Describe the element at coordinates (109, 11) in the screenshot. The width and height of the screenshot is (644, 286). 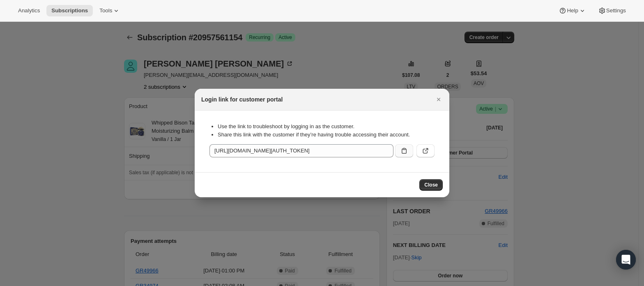
I see `button: Tools` at that location.